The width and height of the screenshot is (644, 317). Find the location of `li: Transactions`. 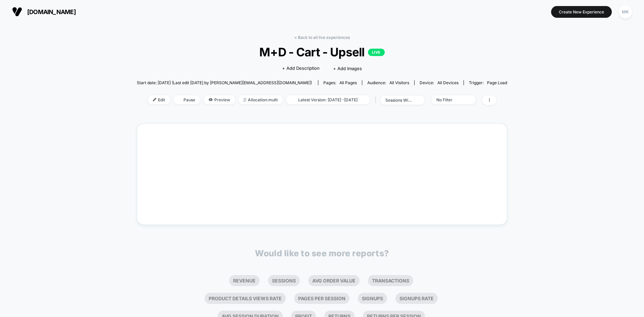

li: Transactions is located at coordinates (391, 280).